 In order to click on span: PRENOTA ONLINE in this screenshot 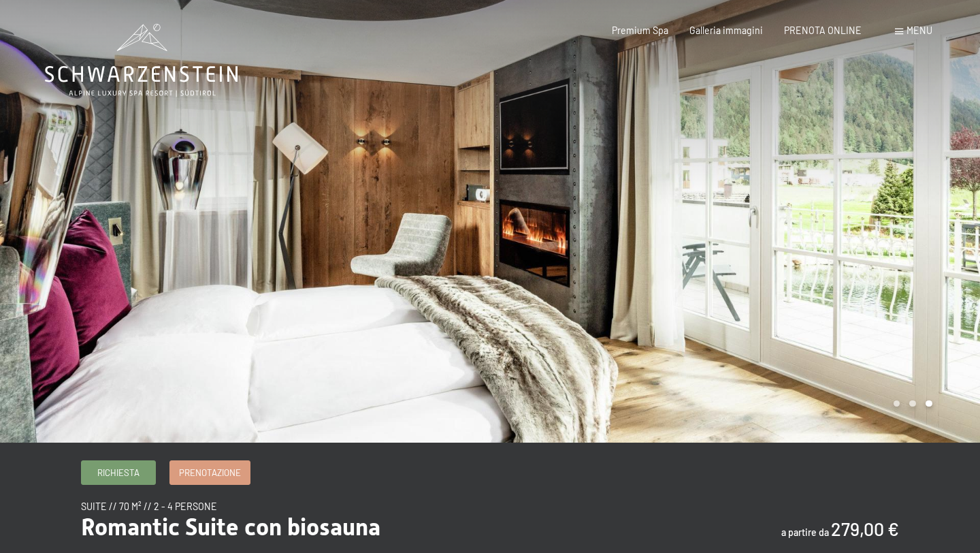, I will do `click(823, 30)`.